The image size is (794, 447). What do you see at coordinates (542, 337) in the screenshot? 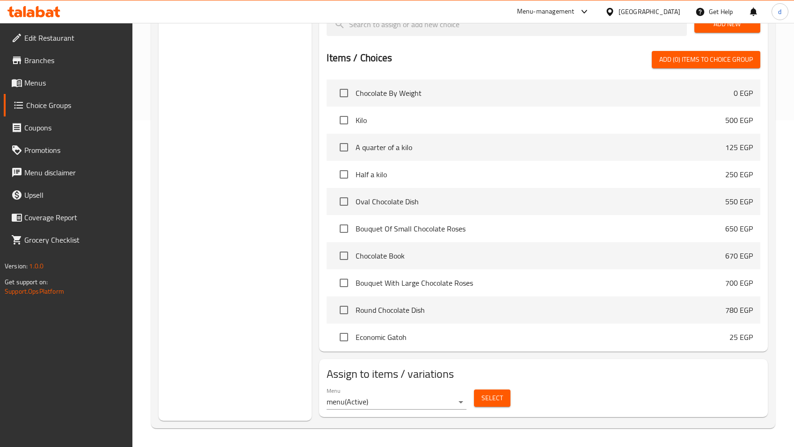
I see `span: Economic Gatoh` at bounding box center [542, 337].